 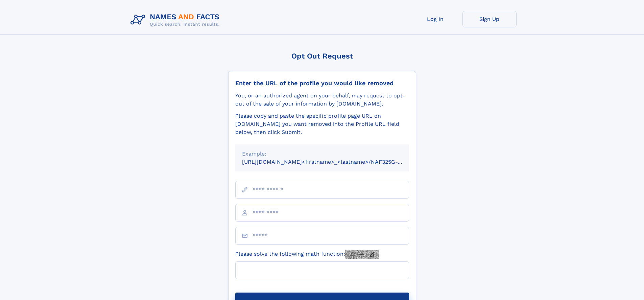 What do you see at coordinates (307, 254) in the screenshot?
I see `label: Please solve the following math function:` at bounding box center [307, 254].